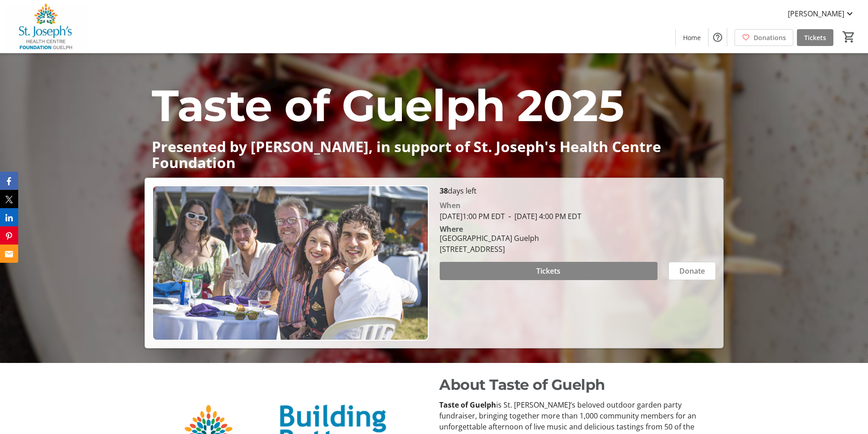 The height and width of the screenshot is (434, 868). I want to click on img: Campaign CTA Media Photo, so click(290, 263).